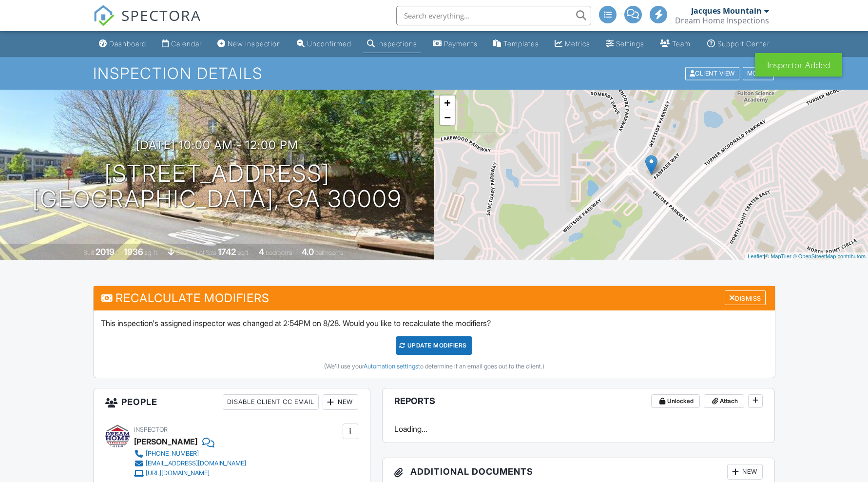  Describe the element at coordinates (455, 44) in the screenshot. I see `a: Payments` at that location.